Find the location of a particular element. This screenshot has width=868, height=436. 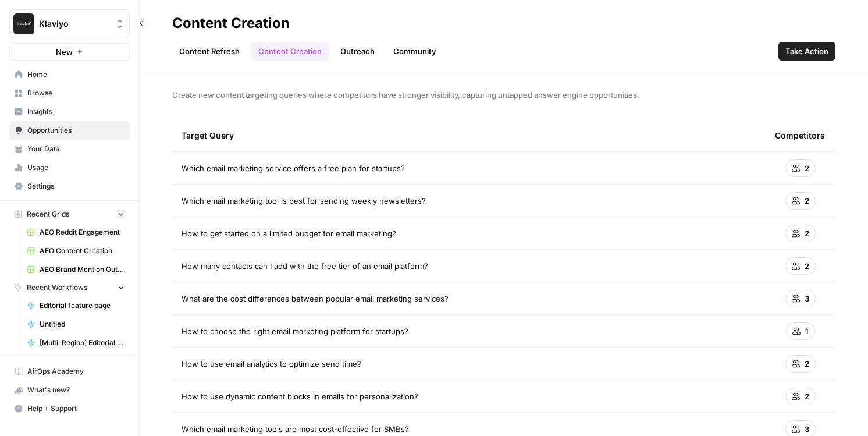

span: Which email marketing service offers a free plan for startups? is located at coordinates (293, 168).